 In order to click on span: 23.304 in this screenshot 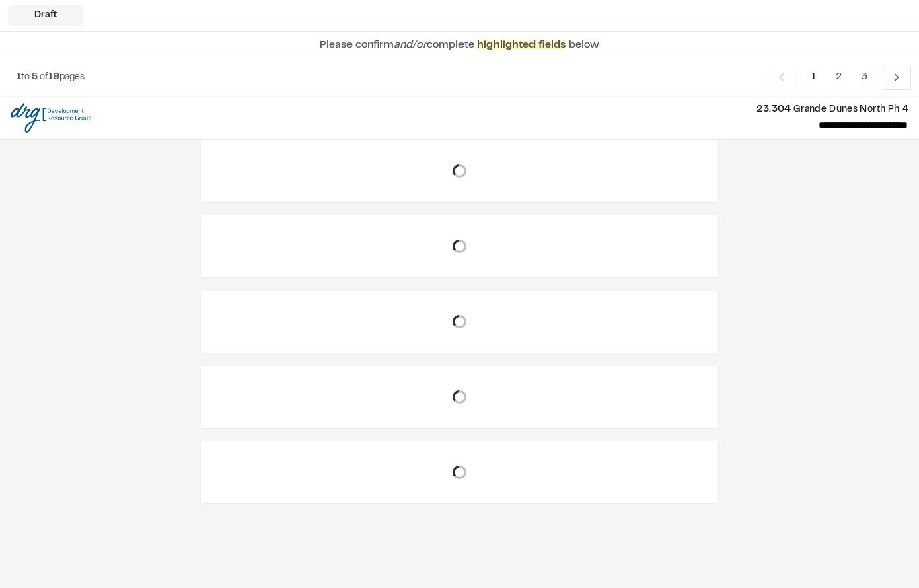, I will do `click(773, 109)`.